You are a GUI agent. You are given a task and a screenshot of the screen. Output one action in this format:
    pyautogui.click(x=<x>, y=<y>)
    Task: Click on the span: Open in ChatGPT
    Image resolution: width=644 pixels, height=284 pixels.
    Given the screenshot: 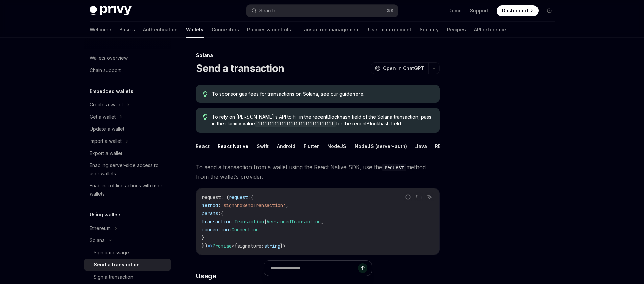 What is the action you would take?
    pyautogui.click(x=403, y=68)
    